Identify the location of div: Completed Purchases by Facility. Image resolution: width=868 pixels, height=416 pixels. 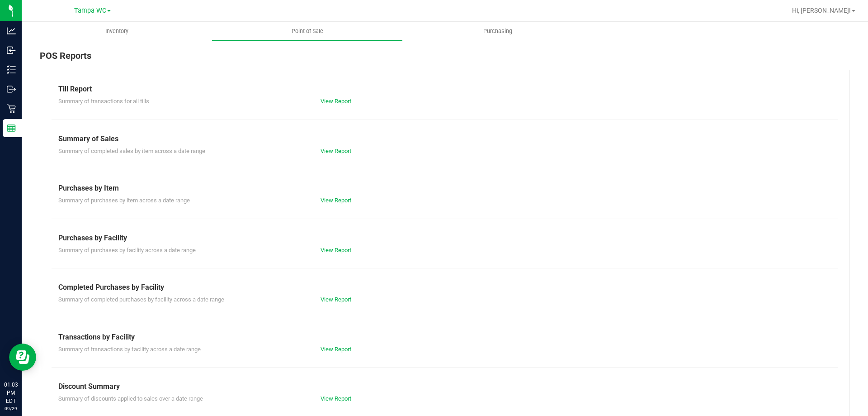
(445, 287).